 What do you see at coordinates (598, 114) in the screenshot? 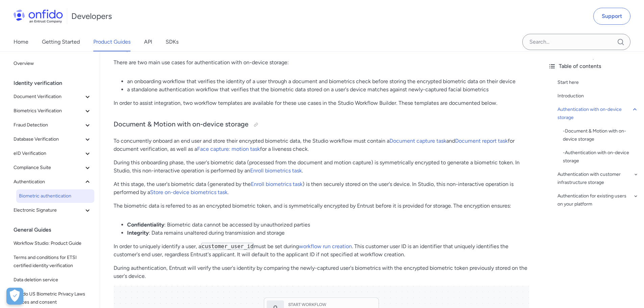
I see `div: Authentication with on-device storage` at bounding box center [598, 114].